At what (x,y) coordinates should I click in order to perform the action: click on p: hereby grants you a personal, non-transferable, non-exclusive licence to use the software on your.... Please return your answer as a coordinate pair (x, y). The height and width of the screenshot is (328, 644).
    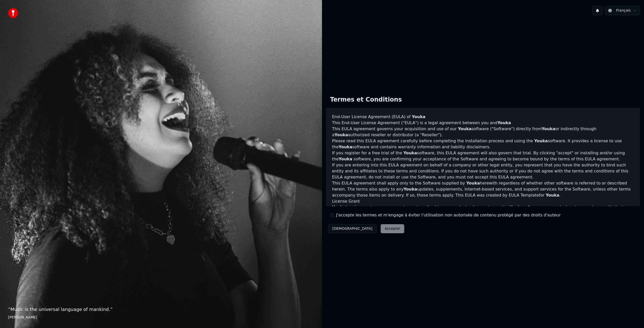
    Looking at the image, I should click on (483, 211).